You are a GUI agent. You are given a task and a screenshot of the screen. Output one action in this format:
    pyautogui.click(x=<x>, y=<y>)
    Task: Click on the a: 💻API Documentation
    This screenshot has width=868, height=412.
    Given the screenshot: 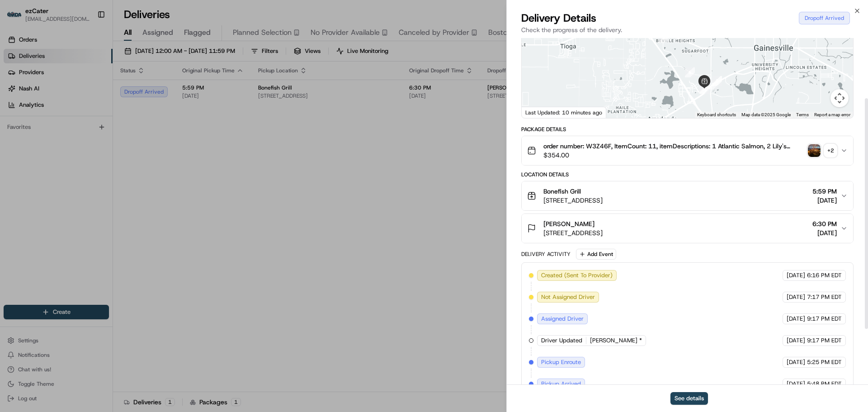 What is the action you would take?
    pyautogui.click(x=111, y=136)
    